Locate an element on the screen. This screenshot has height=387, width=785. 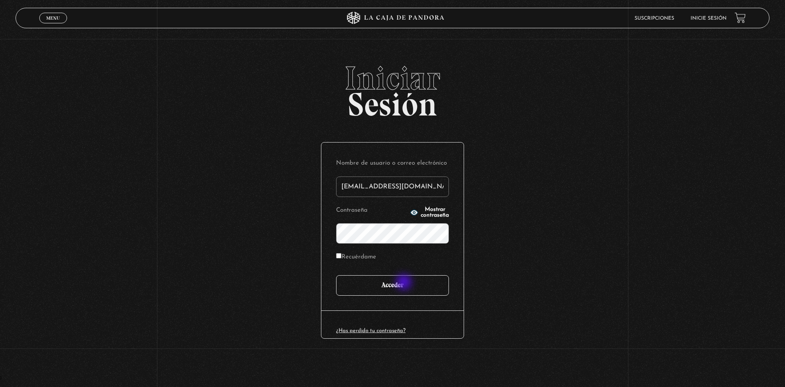
span: Iniciar is located at coordinates (392, 78).